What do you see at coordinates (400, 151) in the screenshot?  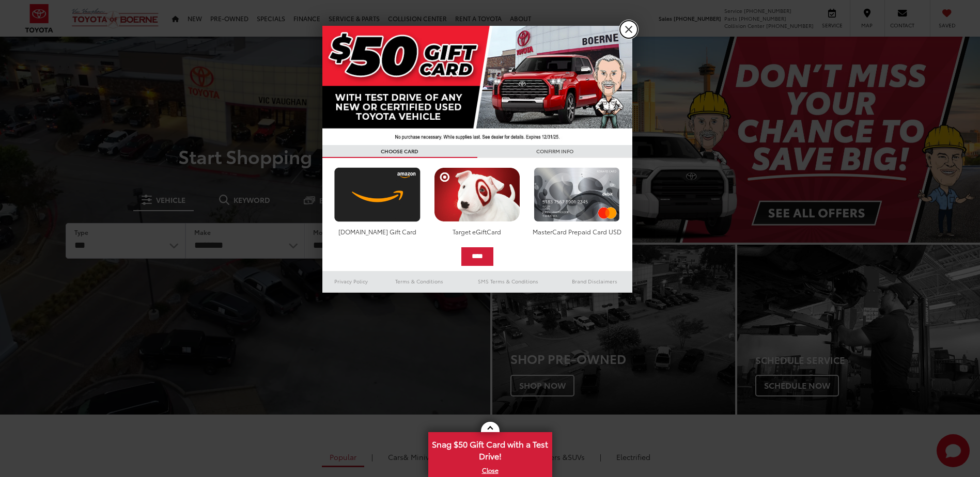 I see `h3: CHOOSE CARD` at bounding box center [400, 151].